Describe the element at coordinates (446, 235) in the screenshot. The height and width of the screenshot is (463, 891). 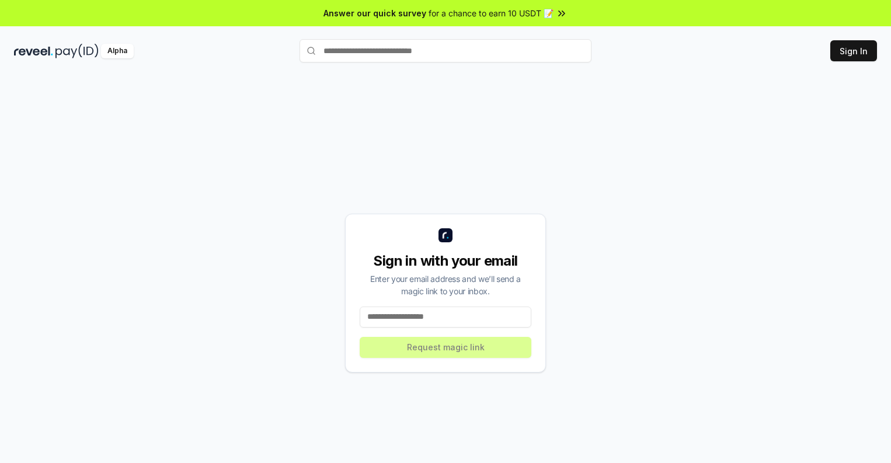
I see `img: logo_small` at that location.